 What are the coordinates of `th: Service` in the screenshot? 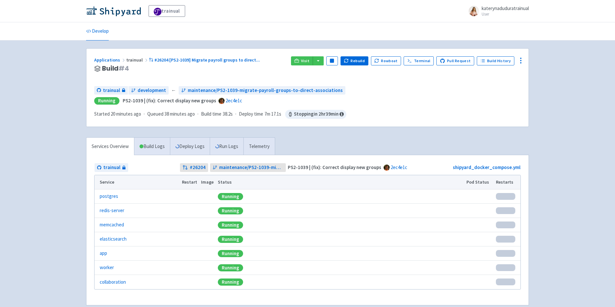 It's located at (137, 182).